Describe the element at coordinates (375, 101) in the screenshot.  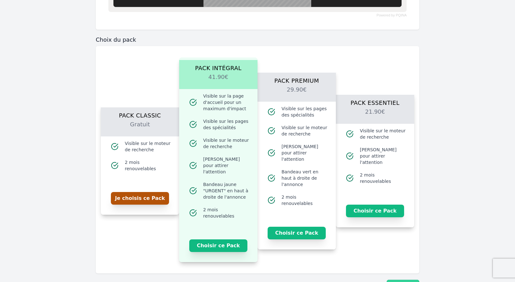
I see `h1: Pack Essentiel` at that location.